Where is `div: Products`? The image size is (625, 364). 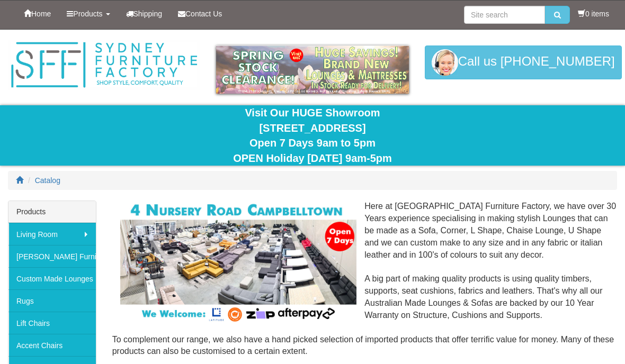 div: Products is located at coordinates (52, 212).